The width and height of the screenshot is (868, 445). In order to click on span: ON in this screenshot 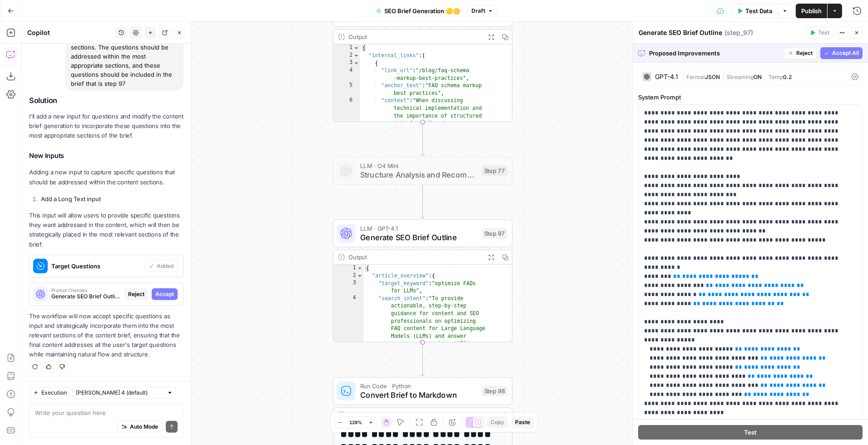, I will do `click(758, 77)`.